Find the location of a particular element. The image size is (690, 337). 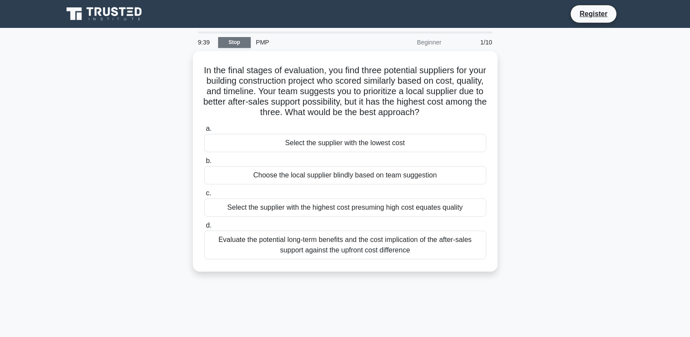

span: d. is located at coordinates (209, 225).